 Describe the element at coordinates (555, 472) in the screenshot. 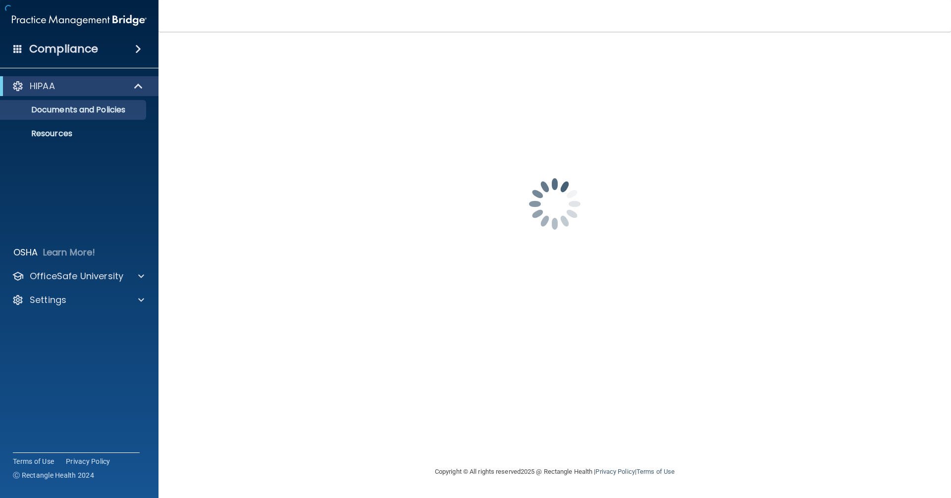

I see `div: Copyright © All rights reserved 2025 @ Rectangle Health | |` at that location.